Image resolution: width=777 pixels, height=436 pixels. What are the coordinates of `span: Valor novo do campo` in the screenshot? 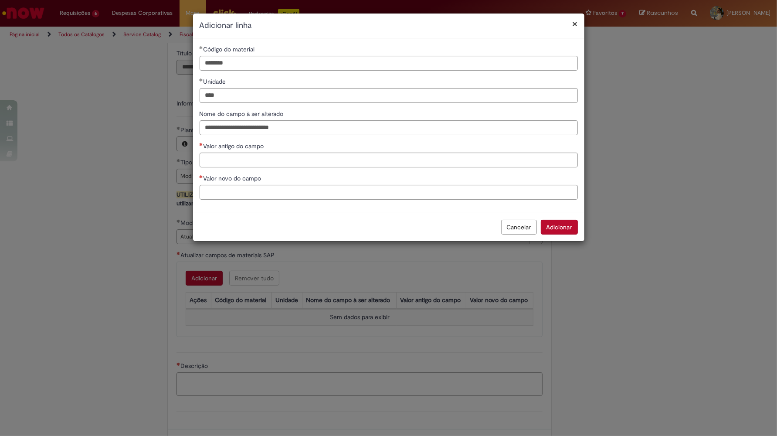 It's located at (233, 178).